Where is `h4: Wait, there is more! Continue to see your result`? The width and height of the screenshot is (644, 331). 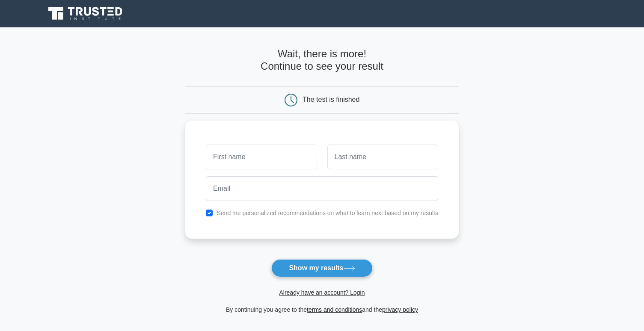
h4: Wait, there is more! Continue to see your result is located at coordinates (322, 60).